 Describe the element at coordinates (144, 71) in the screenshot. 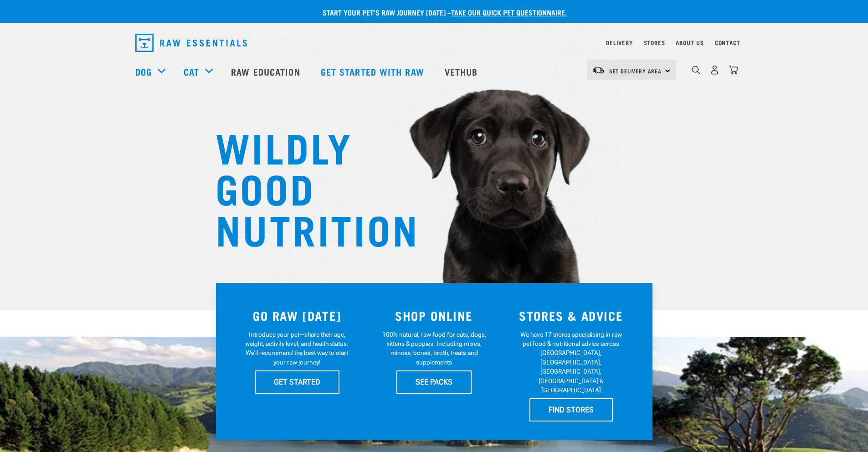

I see `a: Dog` at that location.